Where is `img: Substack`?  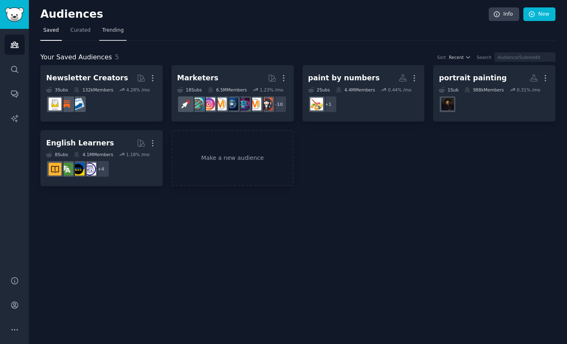
img: Substack is located at coordinates (66, 104).